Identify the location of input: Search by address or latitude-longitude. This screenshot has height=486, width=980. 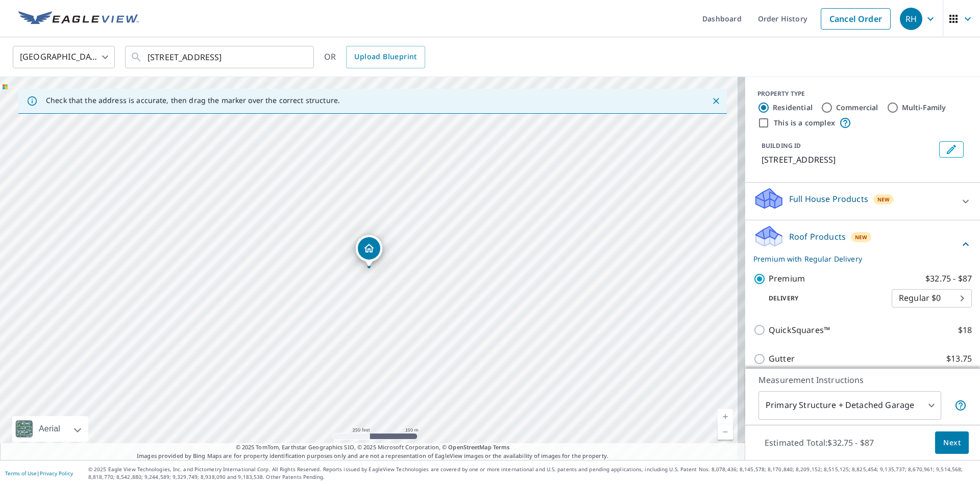
(220, 57).